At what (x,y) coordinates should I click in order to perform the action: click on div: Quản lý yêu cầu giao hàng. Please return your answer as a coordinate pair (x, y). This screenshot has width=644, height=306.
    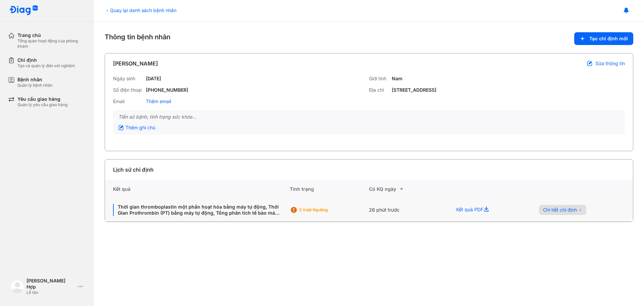
    Looking at the image, I should click on (42, 105).